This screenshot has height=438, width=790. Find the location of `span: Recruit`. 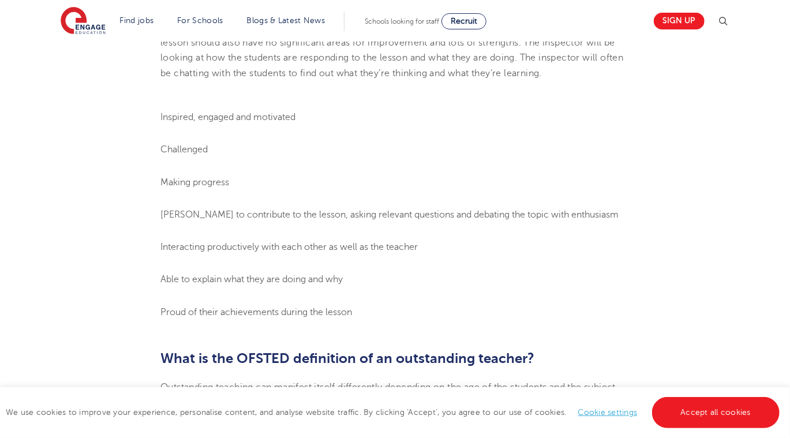

span: Recruit is located at coordinates (464, 21).